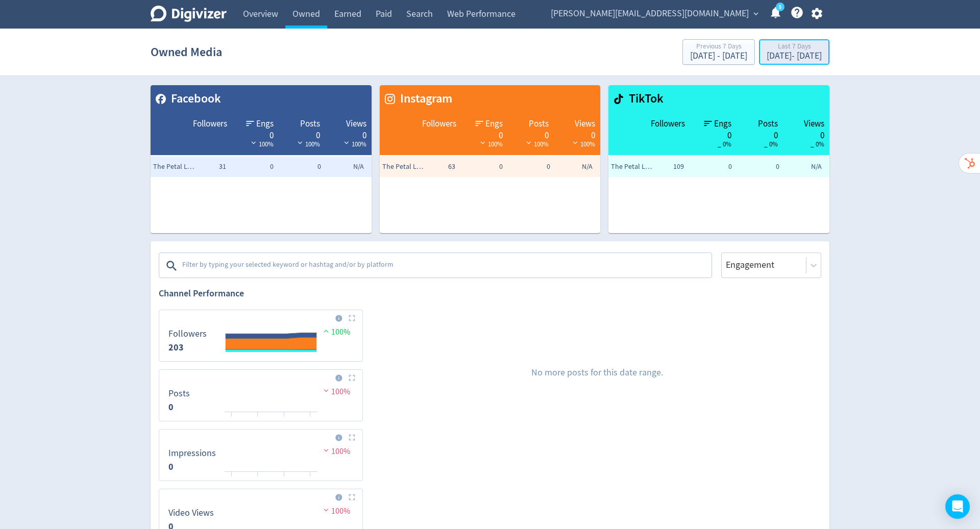 This screenshot has height=529, width=980. I want to click on dt: Posts, so click(179, 393).